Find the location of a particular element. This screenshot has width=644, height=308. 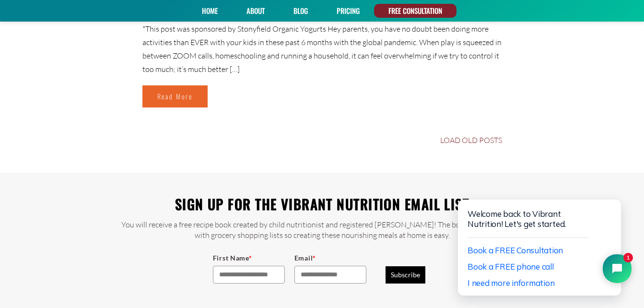

div: Welcome back to Vibrant Nutrition! Let's get started. is located at coordinates (99, 50).